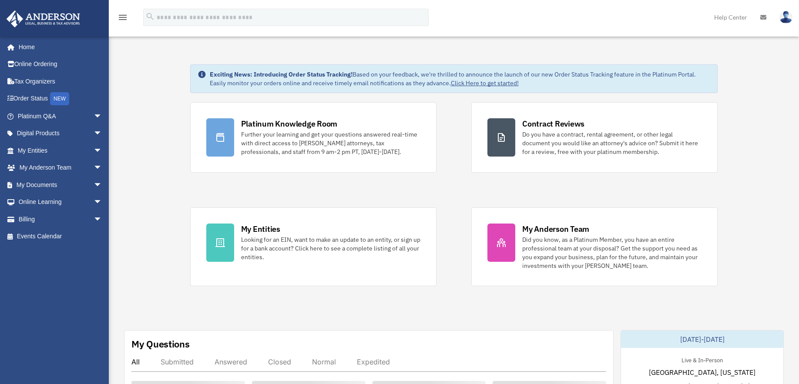 The image size is (799, 384). What do you see at coordinates (280, 362) in the screenshot?
I see `div: Closed` at bounding box center [280, 362].